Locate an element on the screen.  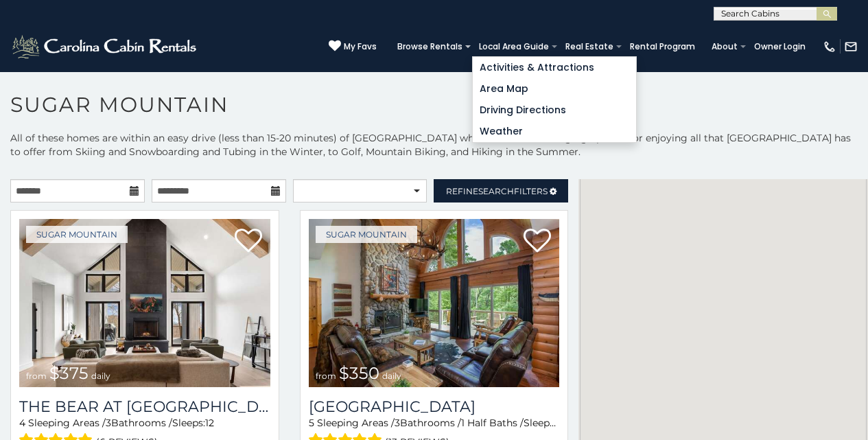
span: 5 is located at coordinates (312, 423).